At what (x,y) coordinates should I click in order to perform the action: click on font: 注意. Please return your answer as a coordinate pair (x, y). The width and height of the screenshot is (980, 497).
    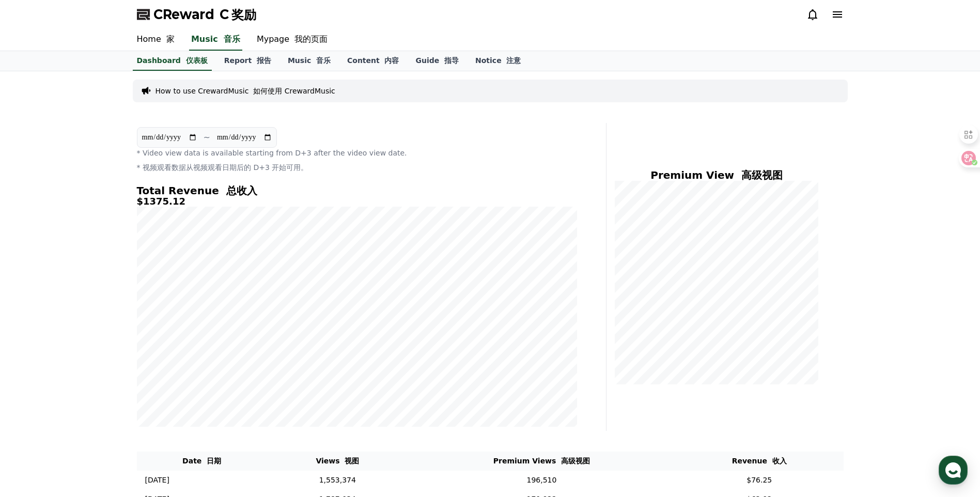
    Looking at the image, I should click on (514, 61).